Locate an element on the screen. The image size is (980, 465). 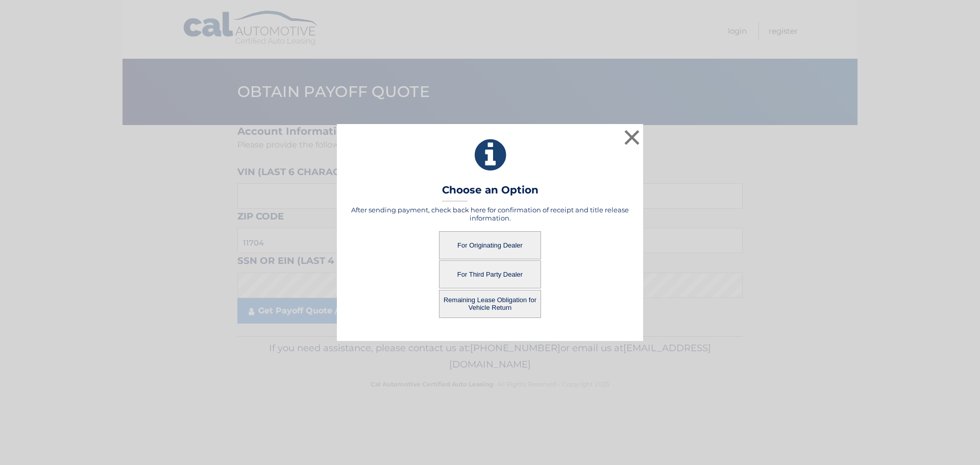
button: Remaining Lease Obligation for Vehicle Return is located at coordinates (490, 303).